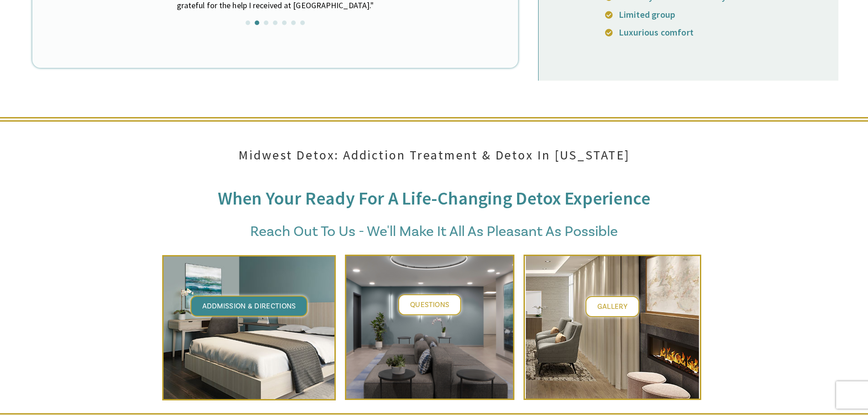 This screenshot has width=868, height=415. I want to click on a: 1, so click(248, 22).